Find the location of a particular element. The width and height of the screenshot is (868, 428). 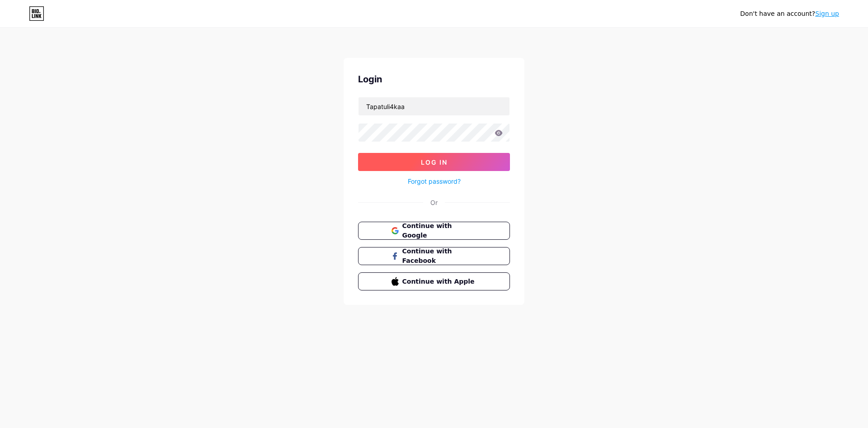

a: Continue with Google is located at coordinates (434, 231).